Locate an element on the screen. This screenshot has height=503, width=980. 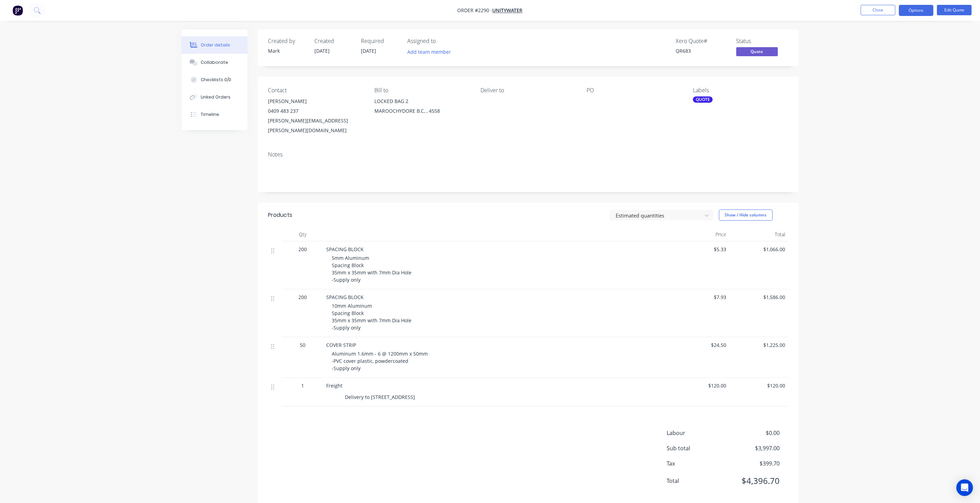
div: Created is located at coordinates (334, 41).